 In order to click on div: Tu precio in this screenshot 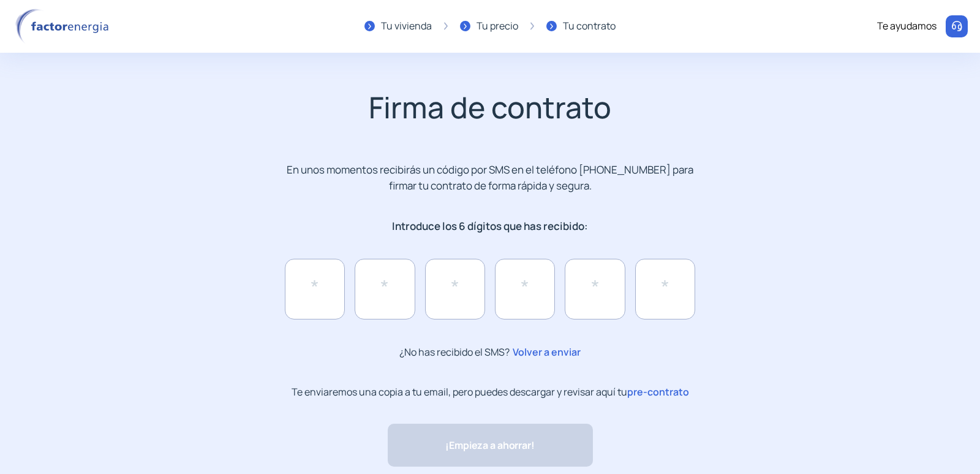, I will do `click(498, 27)`.